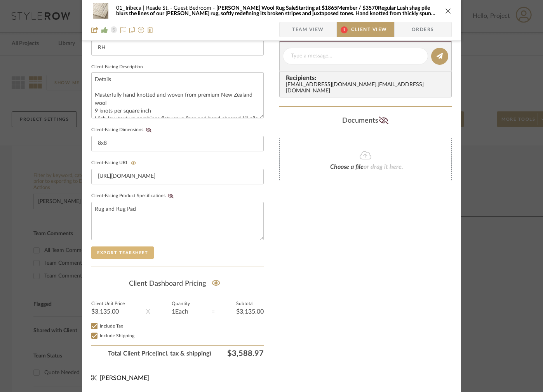  Describe the element at coordinates (195, 8) in the screenshot. I see `span: Guest Bedroom` at that location.